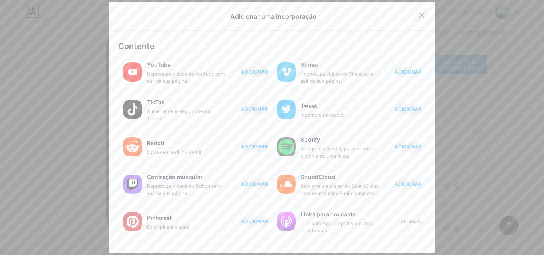 The image size is (544, 255). I want to click on img: TikTok, so click(133, 109).